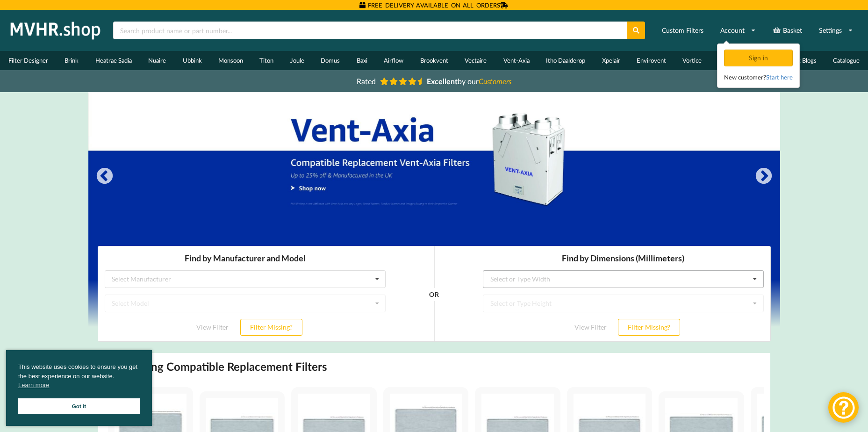 The width and height of the screenshot is (868, 432). I want to click on div: Sign in, so click(759, 58).